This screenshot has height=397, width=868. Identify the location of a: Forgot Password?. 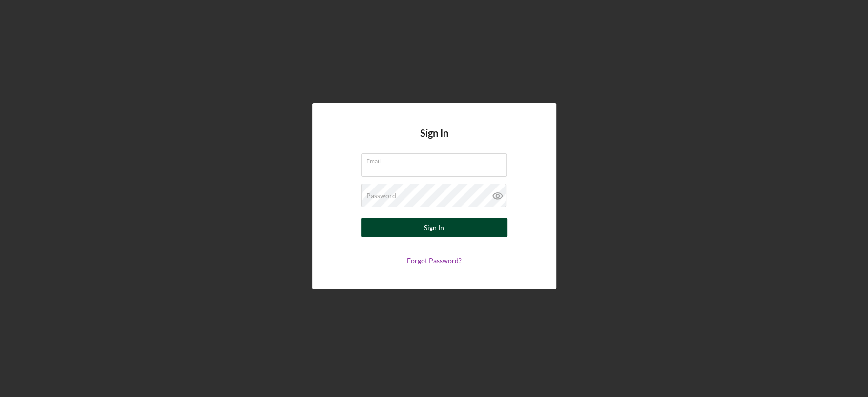
(435, 260).